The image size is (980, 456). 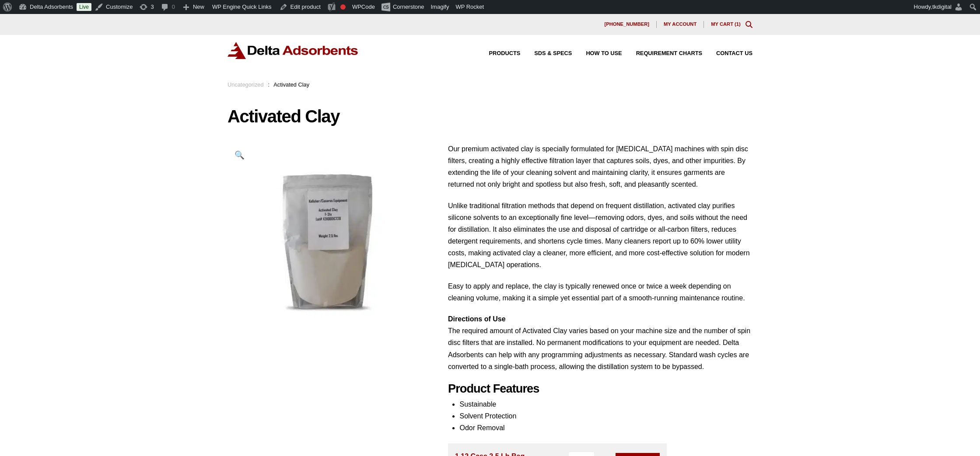 What do you see at coordinates (738, 24) in the screenshot?
I see `span: 1` at bounding box center [738, 24].